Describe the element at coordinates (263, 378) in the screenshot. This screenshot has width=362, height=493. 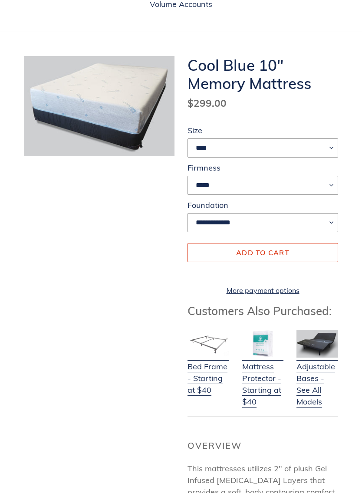
I see `a: Mattress Protector - Starting at $40` at that location.